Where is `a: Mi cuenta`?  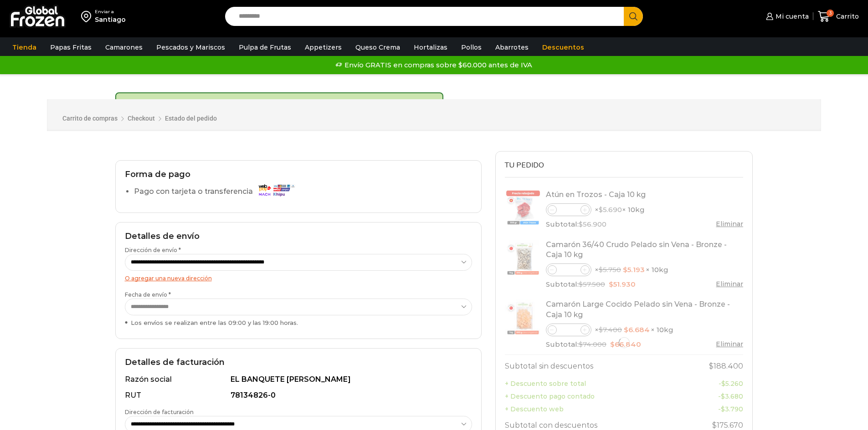
a: Mi cuenta is located at coordinates (786, 17).